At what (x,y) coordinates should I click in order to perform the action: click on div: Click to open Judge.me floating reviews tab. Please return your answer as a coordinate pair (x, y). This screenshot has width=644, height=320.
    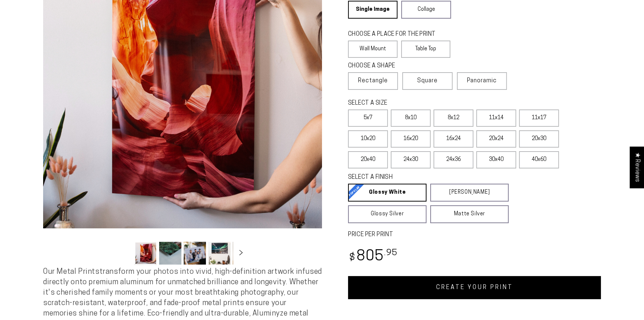
    Looking at the image, I should click on (637, 167).